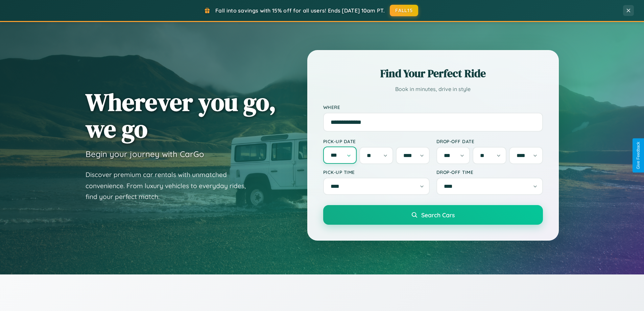 This screenshot has height=311, width=644. Describe the element at coordinates (438, 215) in the screenshot. I see `span: Search Cars` at that location.